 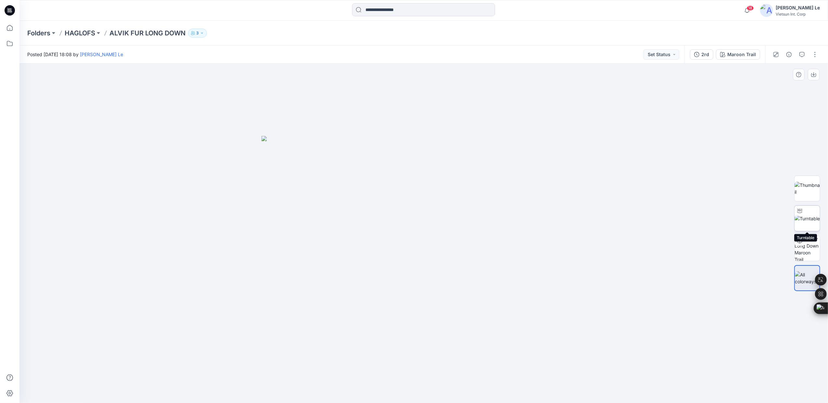 What do you see at coordinates (807, 219) in the screenshot?
I see `img: Turntable` at bounding box center [807, 219].